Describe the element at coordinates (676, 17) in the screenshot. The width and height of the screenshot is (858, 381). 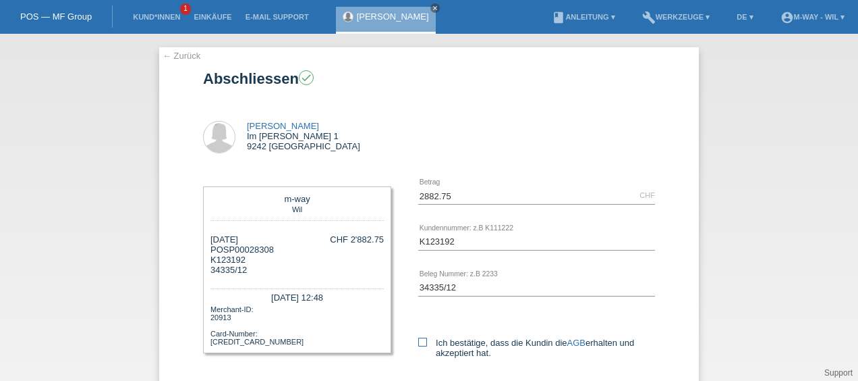
I see `a: buildWerkzeuge ▾` at that location.